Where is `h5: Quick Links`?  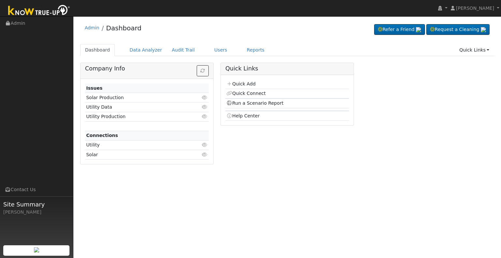 h5: Quick Links is located at coordinates (287, 68).